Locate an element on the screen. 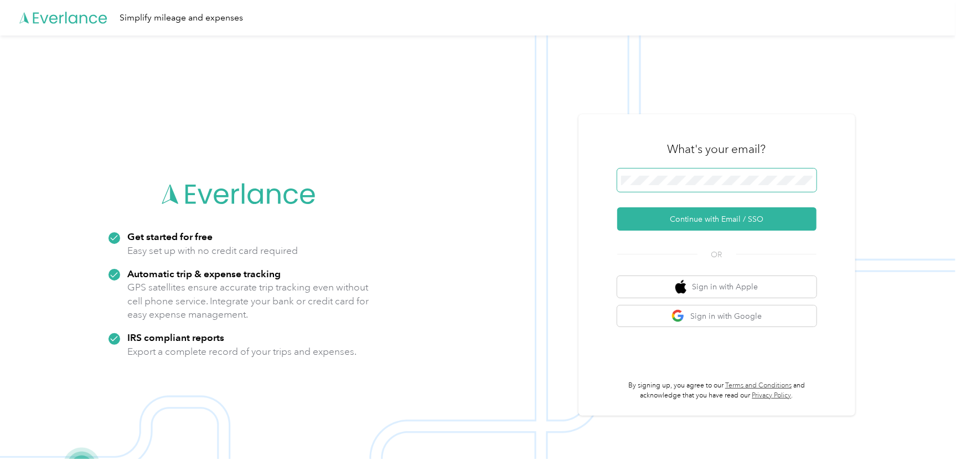 This screenshot has height=459, width=961. button: apple logoSign in with Apple is located at coordinates (717, 286).